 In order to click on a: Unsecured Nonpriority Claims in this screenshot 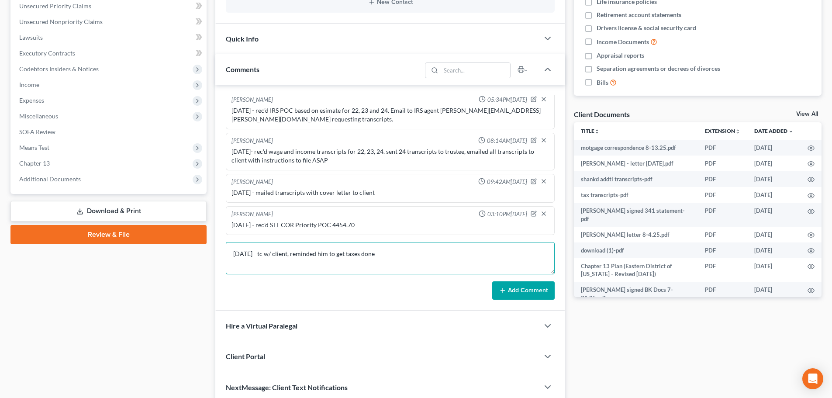, I will do `click(109, 22)`.